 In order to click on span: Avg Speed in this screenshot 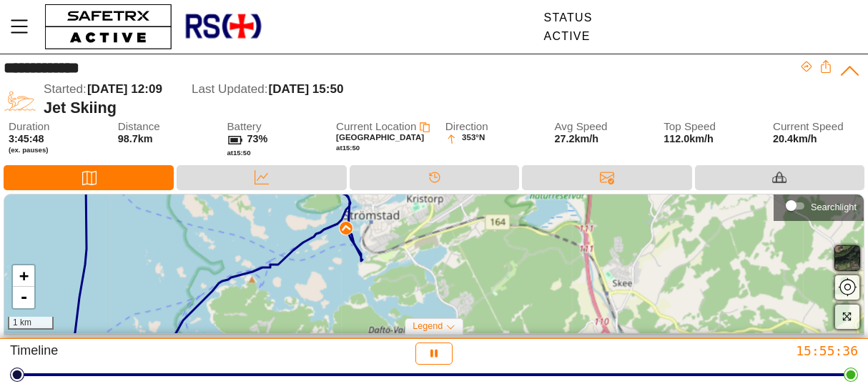, I will do `click(600, 126)`.